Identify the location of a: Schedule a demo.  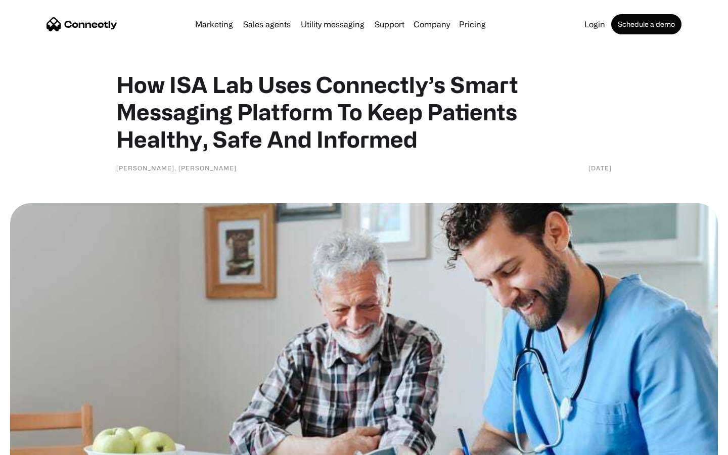
(646, 24).